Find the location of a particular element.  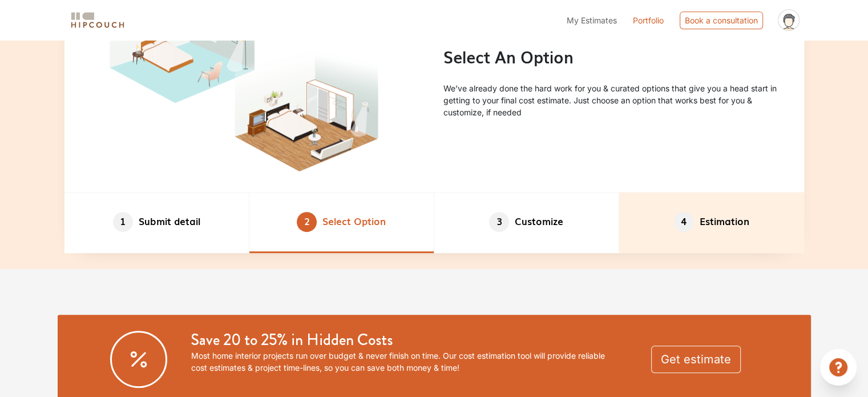

span: 4 is located at coordinates (684, 222).